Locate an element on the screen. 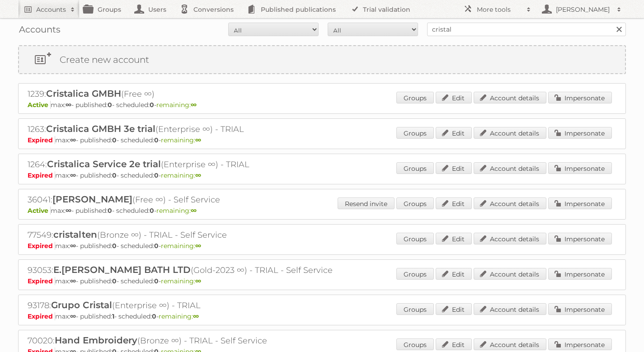 Image resolution: width=644 pixels, height=352 pixels. strong: 1 is located at coordinates (113, 317).